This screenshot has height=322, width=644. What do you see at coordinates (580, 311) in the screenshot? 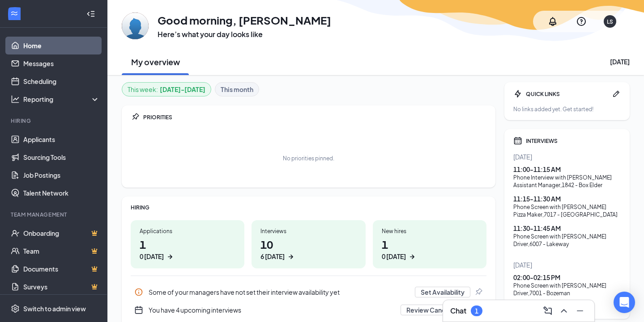
I see `button: Minimize` at bounding box center [580, 311].